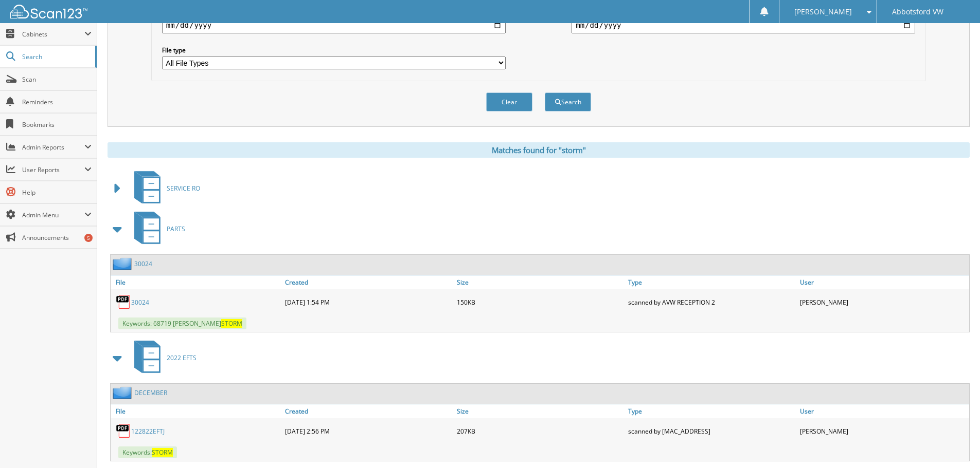 The height and width of the screenshot is (468, 980). Describe the element at coordinates (164, 188) in the screenshot. I see `a: SERVICE RO` at that location.